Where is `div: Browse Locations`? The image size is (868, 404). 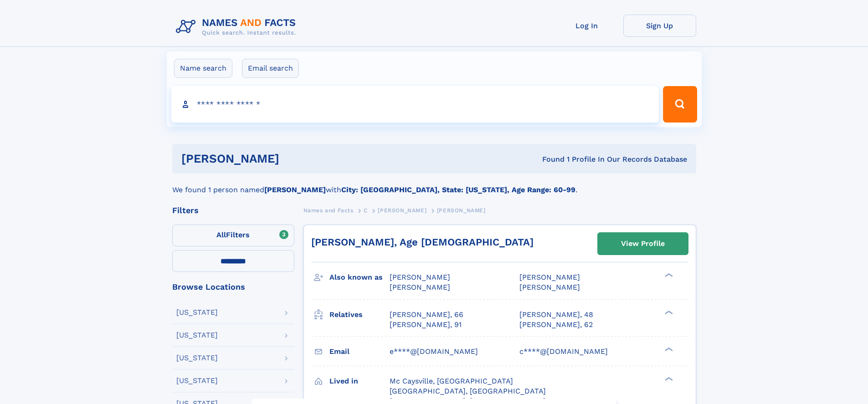 div: Browse Locations is located at coordinates (233, 287).